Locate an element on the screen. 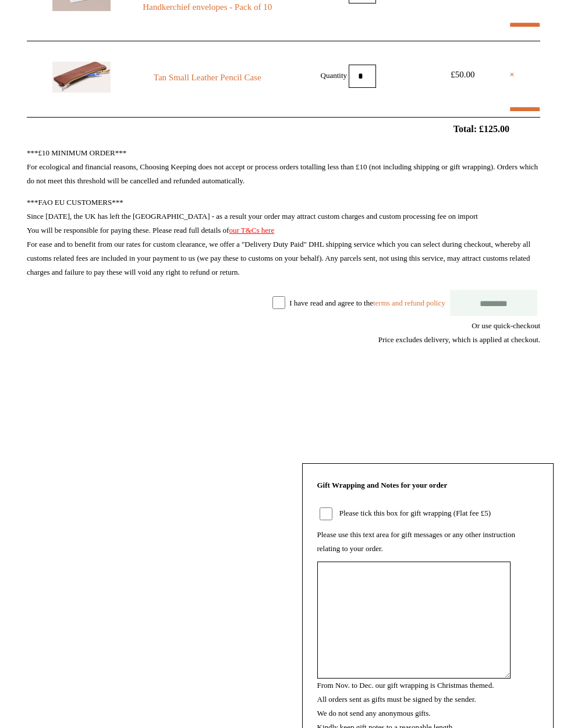  div: Or use quick-checkout is located at coordinates (284, 333).